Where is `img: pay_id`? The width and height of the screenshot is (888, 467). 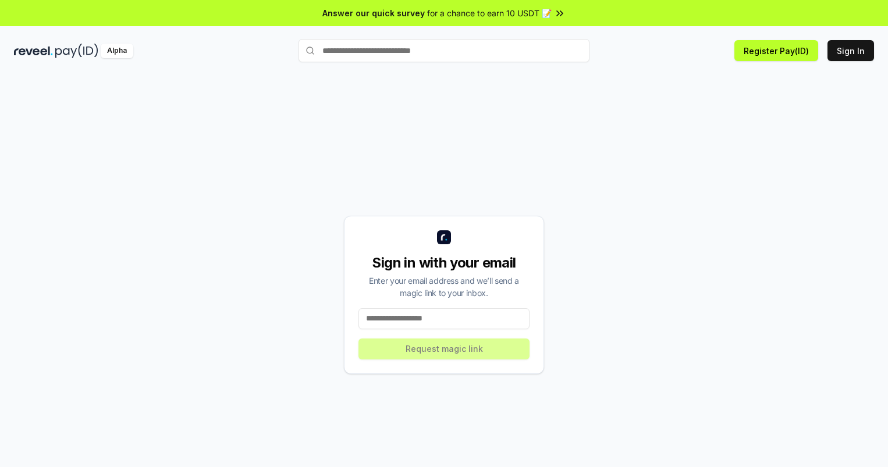 img: pay_id is located at coordinates (77, 51).